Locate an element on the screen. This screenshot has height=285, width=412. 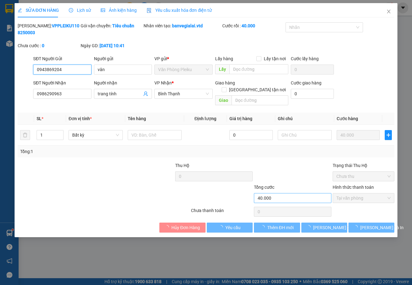
button: Yêu cầu is located at coordinates (230, 227).